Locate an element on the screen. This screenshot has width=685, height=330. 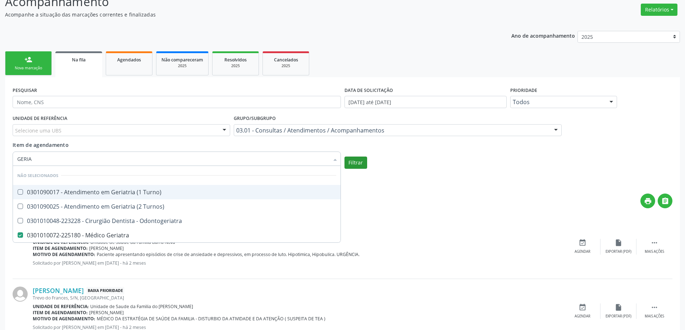
button: Relatórios is located at coordinates (659, 10).